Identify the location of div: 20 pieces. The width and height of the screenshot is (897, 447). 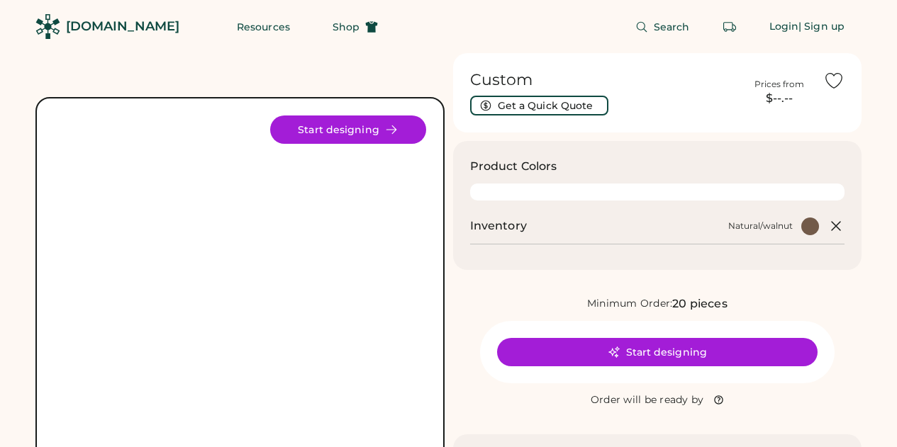
(699, 304).